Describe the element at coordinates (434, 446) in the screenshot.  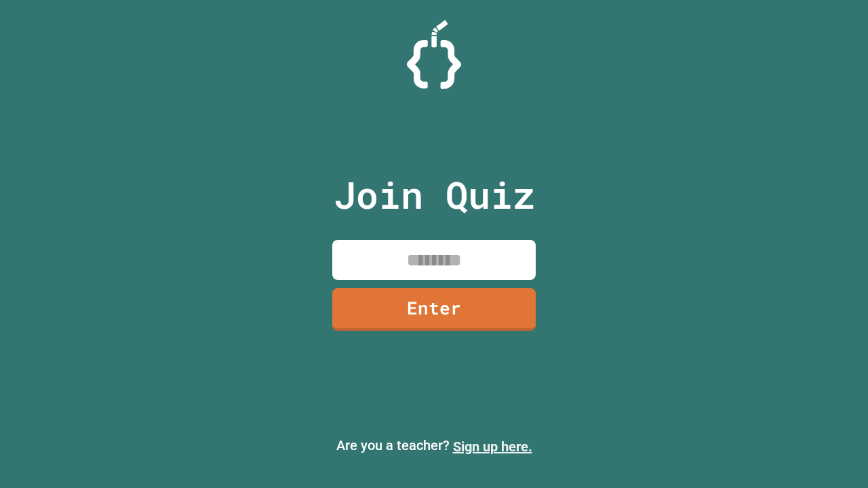
I see `p: Are you a teacher?` at that location.